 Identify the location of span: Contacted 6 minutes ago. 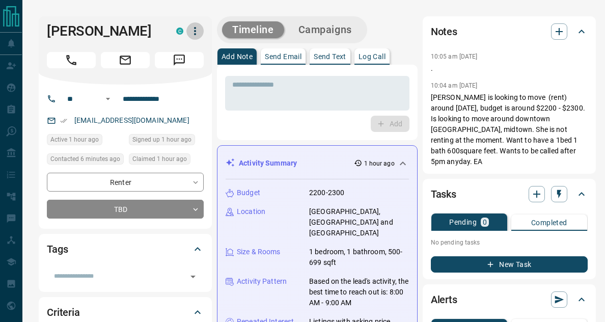
(85, 159).